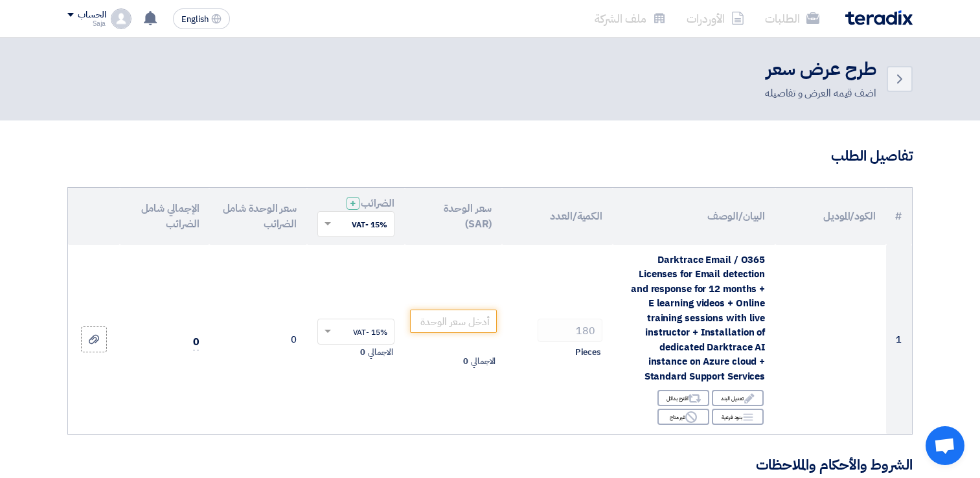 This screenshot has width=980, height=478. What do you see at coordinates (738, 398) in the screenshot?
I see `div: تعديل البند` at bounding box center [738, 398].